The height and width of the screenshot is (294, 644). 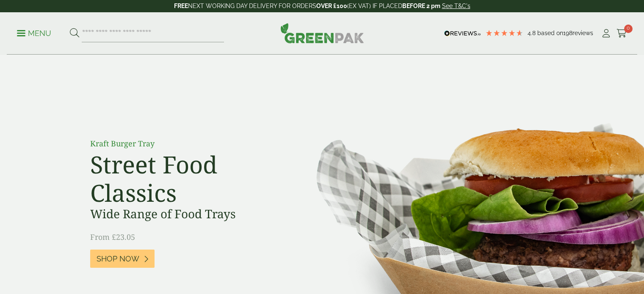 What do you see at coordinates (185, 178) in the screenshot?
I see `h2: Street Food Classics` at bounding box center [185, 178].